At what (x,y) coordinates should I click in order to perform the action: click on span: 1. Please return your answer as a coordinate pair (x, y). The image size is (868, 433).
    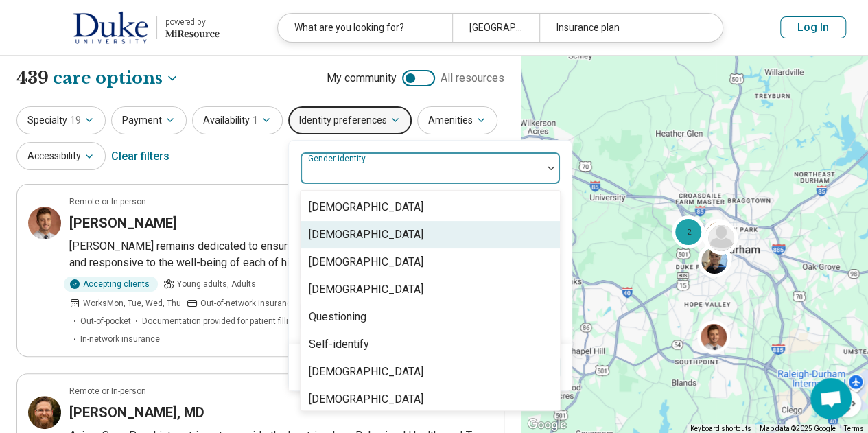
    Looking at the image, I should click on (255, 120).